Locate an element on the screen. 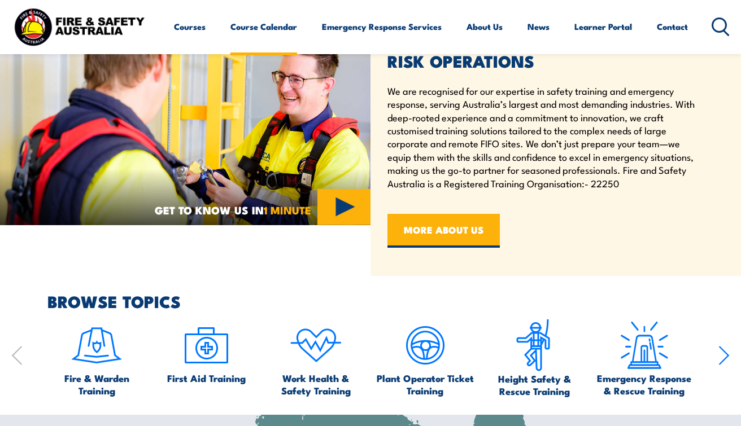 The height and width of the screenshot is (426, 741). strong: 1 MINUTE is located at coordinates (287, 209).